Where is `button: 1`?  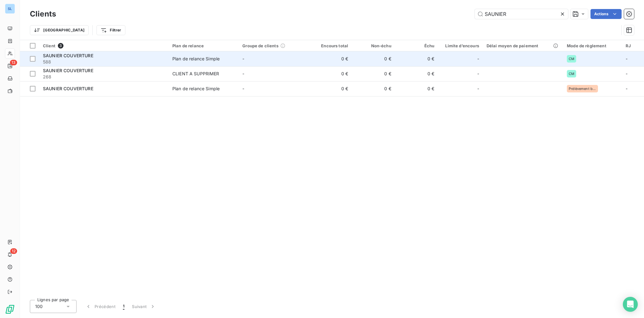
button: 1 is located at coordinates (124, 306).